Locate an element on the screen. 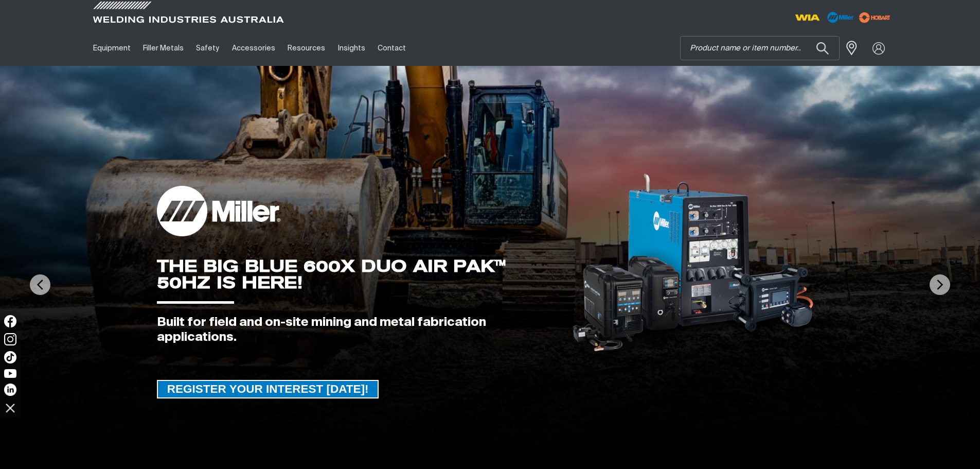 The width and height of the screenshot is (980, 469). img: NextArrow is located at coordinates (940, 285).